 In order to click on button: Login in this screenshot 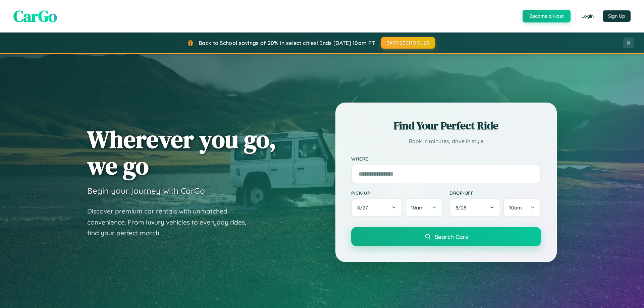, I will do `click(587, 16)`.